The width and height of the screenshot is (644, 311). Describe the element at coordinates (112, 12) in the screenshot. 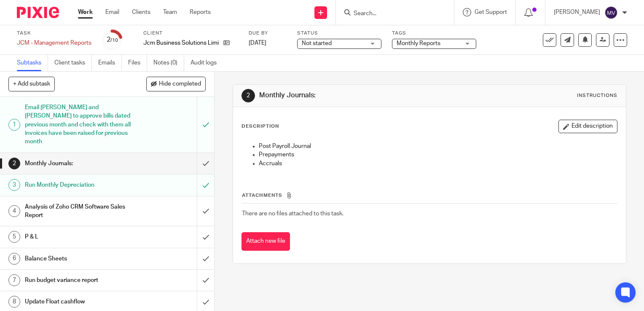

I see `a: Email` at that location.